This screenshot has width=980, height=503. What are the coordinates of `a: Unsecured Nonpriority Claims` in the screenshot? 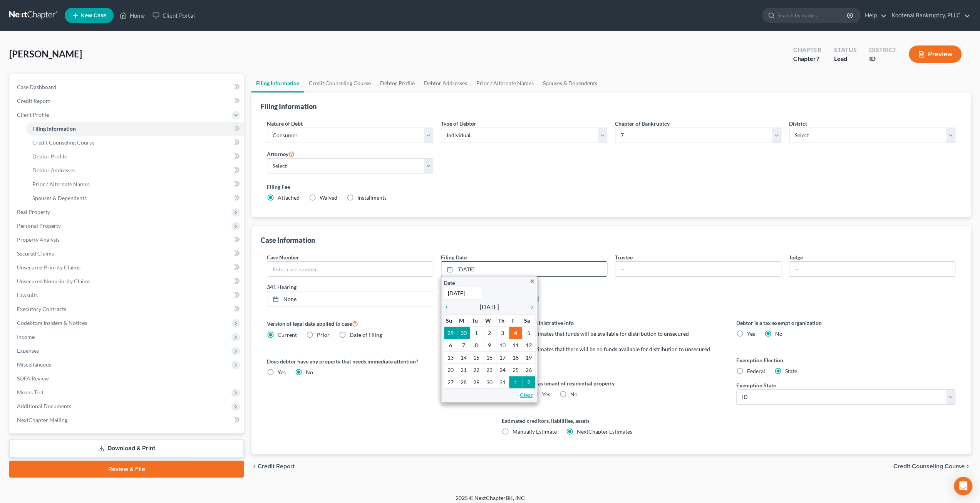 It's located at (127, 282).